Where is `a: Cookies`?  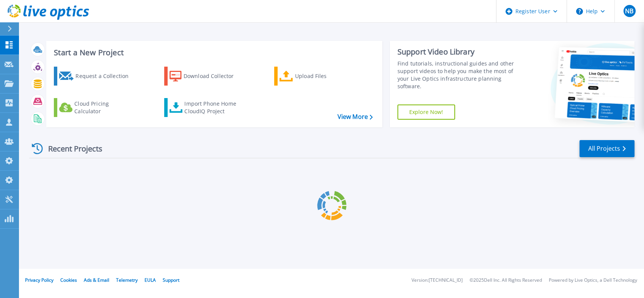 a: Cookies is located at coordinates (69, 280).